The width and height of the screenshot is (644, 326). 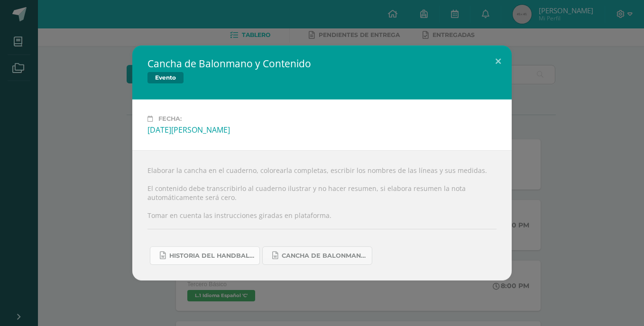 I want to click on a: Historia del handball.docx, so click(x=205, y=256).